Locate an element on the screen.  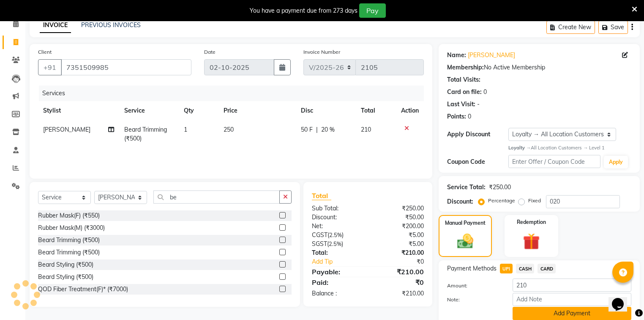
span: 250 is located at coordinates (229, 130).